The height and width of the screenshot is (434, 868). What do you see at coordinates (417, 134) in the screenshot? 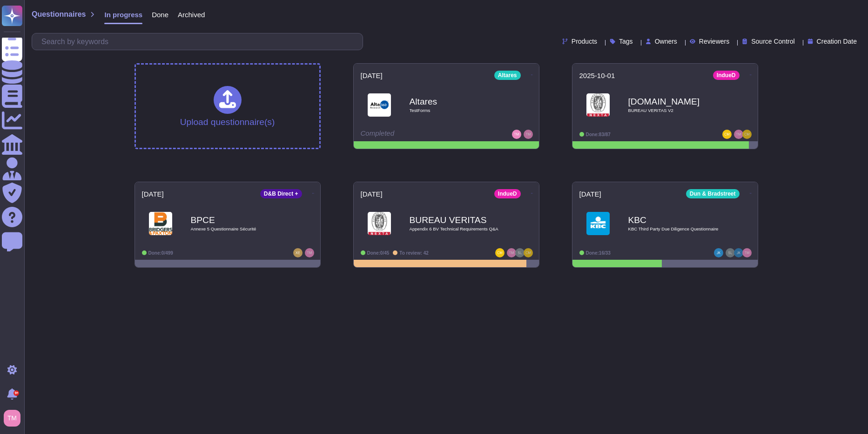
I see `div: Completed` at bounding box center [417, 134].